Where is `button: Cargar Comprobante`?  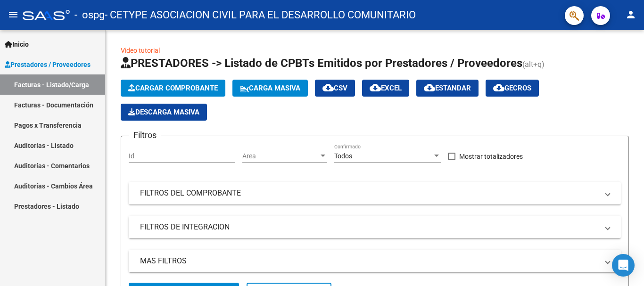 button: Cargar Comprobante is located at coordinates (173, 88).